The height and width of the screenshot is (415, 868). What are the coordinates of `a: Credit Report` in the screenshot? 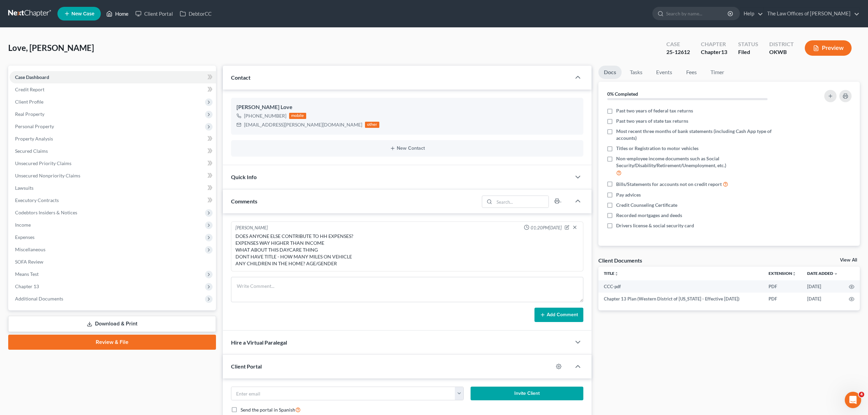 It's located at (113, 90).